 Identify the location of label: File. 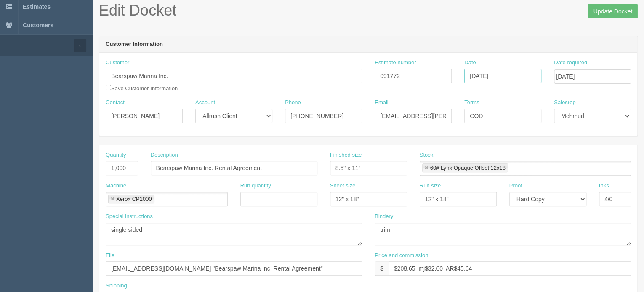
(110, 256).